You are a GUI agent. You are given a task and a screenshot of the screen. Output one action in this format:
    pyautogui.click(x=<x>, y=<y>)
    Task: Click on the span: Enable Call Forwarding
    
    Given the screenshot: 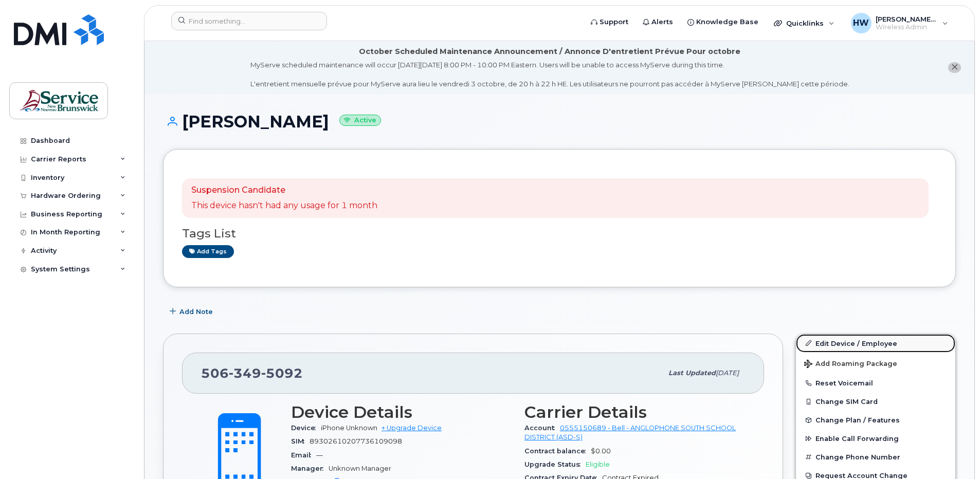 What is the action you would take?
    pyautogui.click(x=857, y=438)
    